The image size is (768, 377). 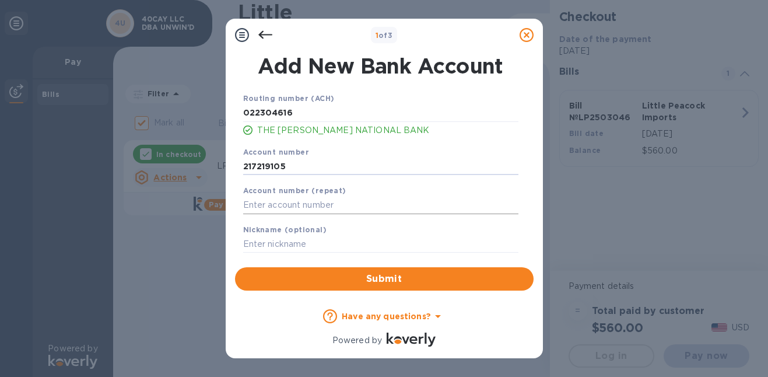 I want to click on span: 1, so click(x=377, y=35).